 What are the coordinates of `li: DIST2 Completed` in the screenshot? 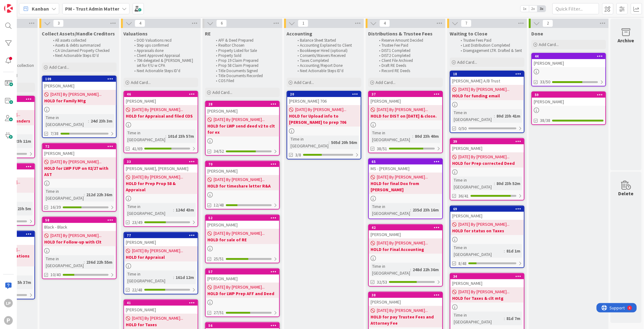 It's located at (409, 56).